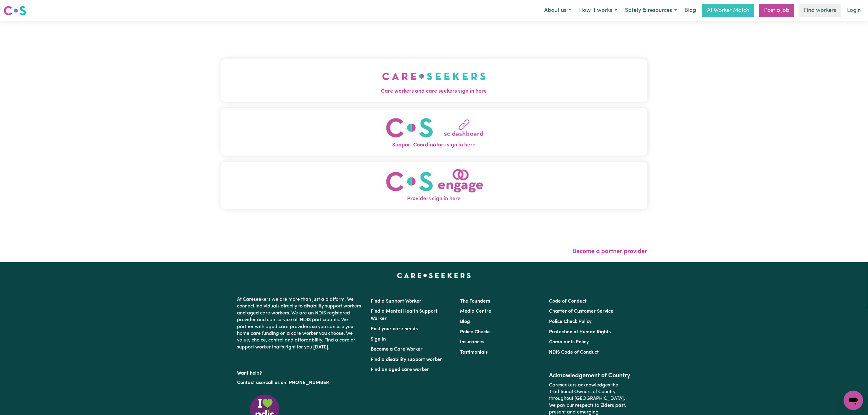  I want to click on button: Support Coordinators sign in here, so click(434, 131).